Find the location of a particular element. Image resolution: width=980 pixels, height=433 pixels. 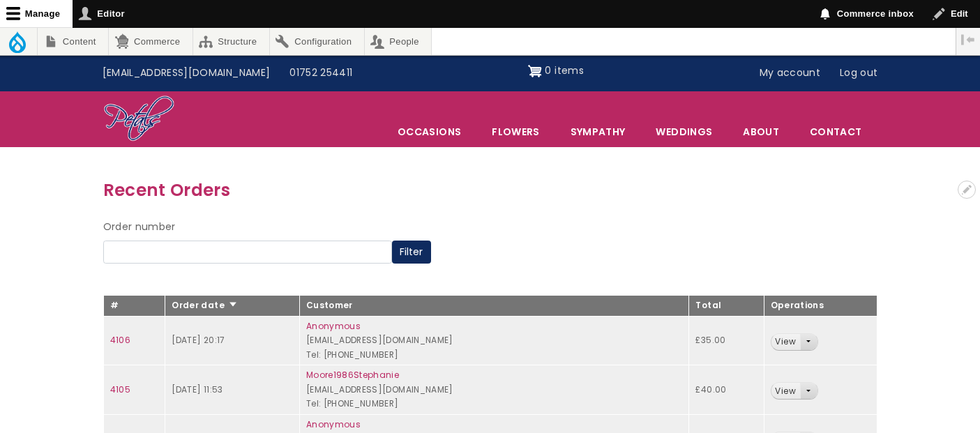

a: 4106 is located at coordinates (120, 340).